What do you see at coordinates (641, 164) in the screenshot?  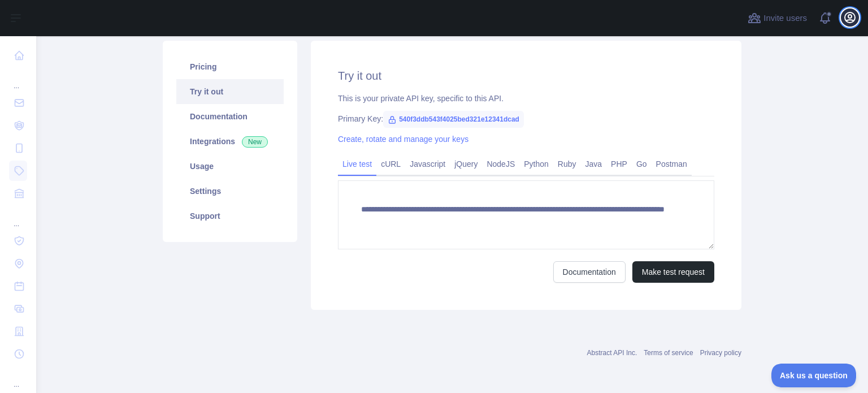 I see `a: Go` at bounding box center [641, 164].